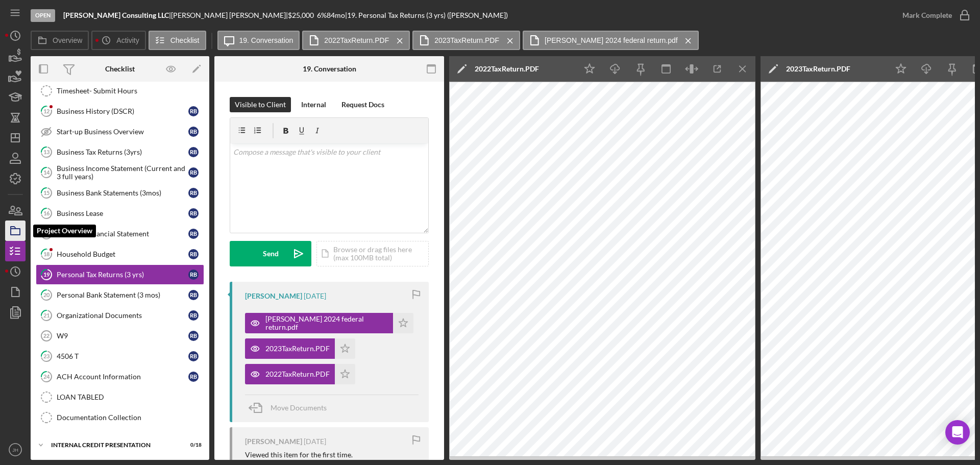 This screenshot has height=465, width=980. Describe the element at coordinates (259, 40) in the screenshot. I see `button: 19. Conversation` at that location.